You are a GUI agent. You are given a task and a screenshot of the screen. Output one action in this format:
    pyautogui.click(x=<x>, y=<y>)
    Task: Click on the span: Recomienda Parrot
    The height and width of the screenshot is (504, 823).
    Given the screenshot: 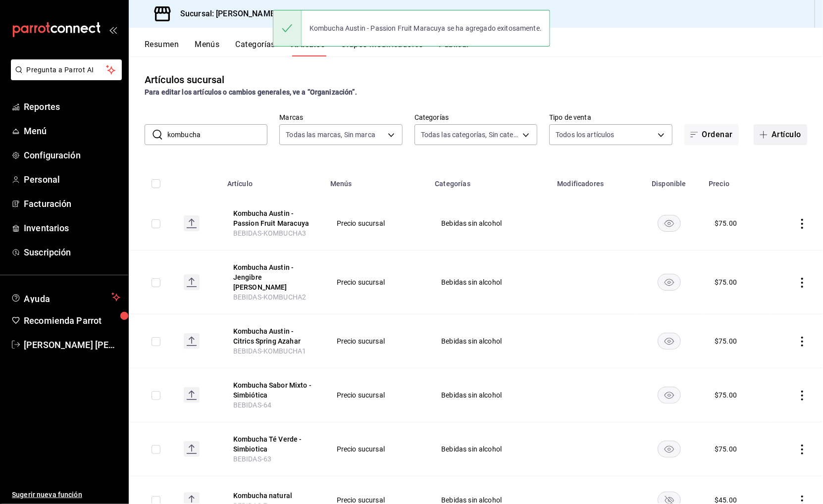 What is the action you would take?
    pyautogui.click(x=72, y=321)
    